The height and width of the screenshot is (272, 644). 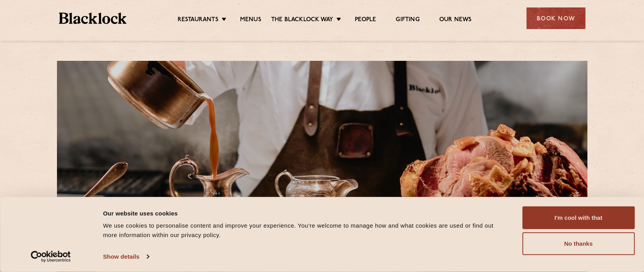 What do you see at coordinates (302, 20) in the screenshot?
I see `a: The Blacklock Way` at bounding box center [302, 20].